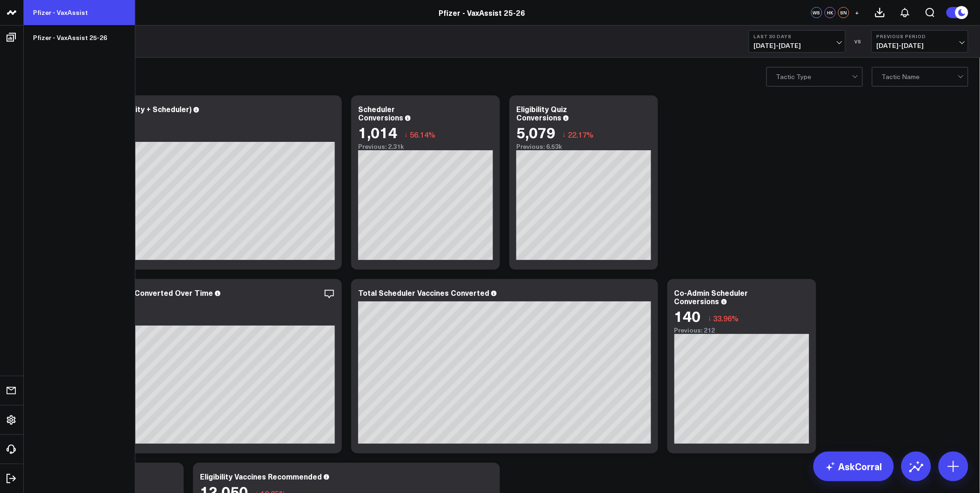  What do you see at coordinates (422, 134) in the screenshot?
I see `span: 56.14%` at bounding box center [422, 134].